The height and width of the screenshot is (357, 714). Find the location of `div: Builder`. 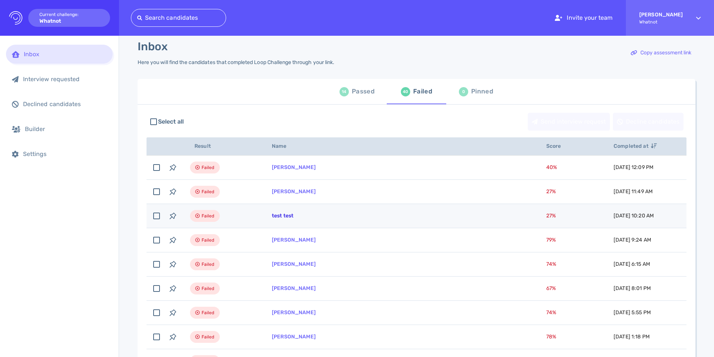

div: Builder is located at coordinates (66, 129).